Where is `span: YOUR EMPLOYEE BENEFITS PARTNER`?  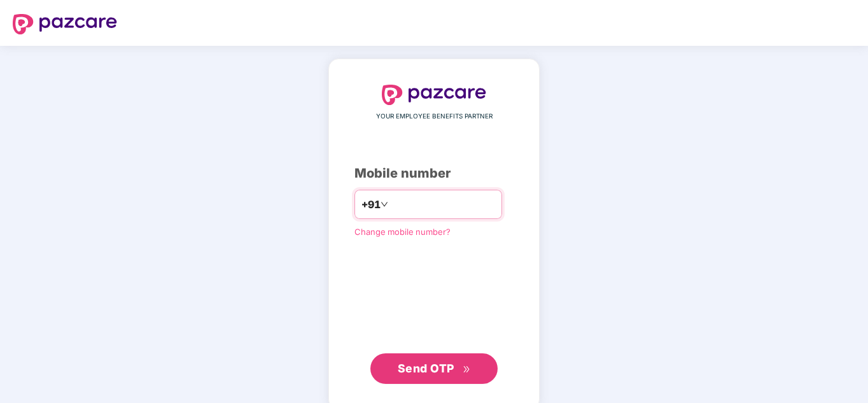
span: YOUR EMPLOYEE BENEFITS PARTNER is located at coordinates (434, 117).